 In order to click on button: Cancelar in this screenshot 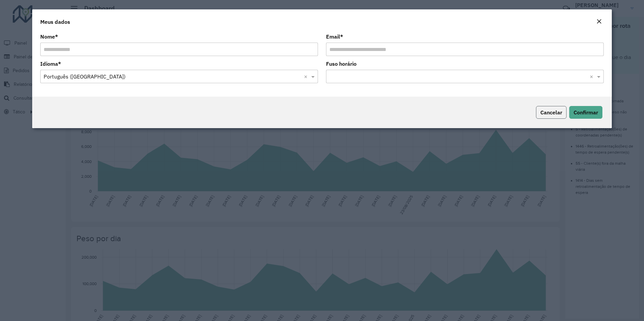, I will do `click(551, 112)`.